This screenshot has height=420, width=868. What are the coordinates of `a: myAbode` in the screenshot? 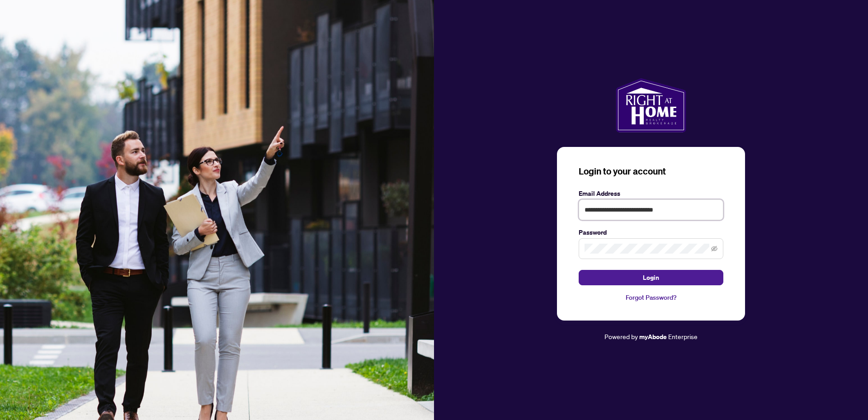 It's located at (653, 337).